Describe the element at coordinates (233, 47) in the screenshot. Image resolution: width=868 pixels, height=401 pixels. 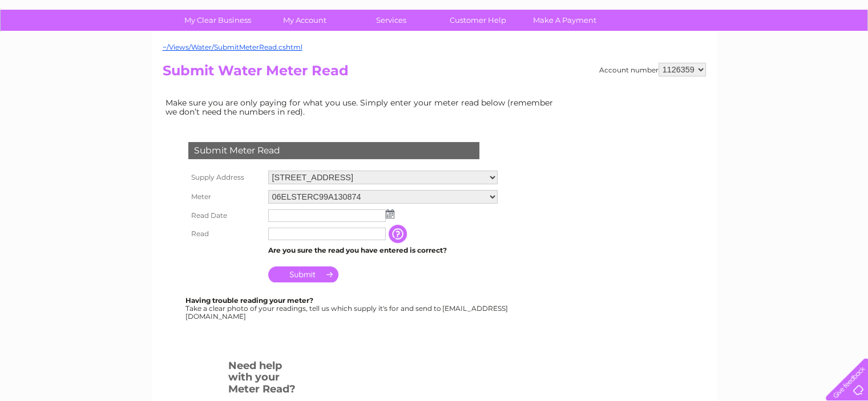
I see `a: ~/Views/Water/SubmitMeterRead.cshtml` at that location.